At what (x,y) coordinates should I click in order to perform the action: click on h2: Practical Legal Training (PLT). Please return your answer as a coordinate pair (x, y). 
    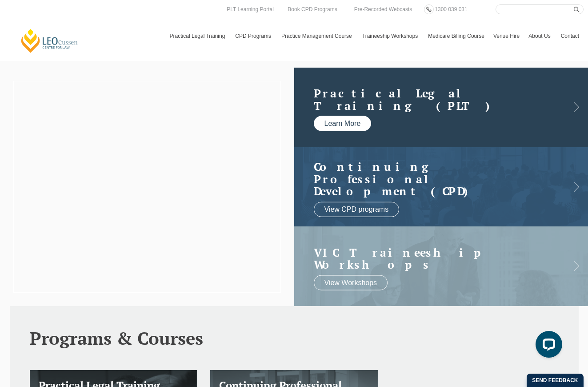
    Looking at the image, I should click on (433, 99).